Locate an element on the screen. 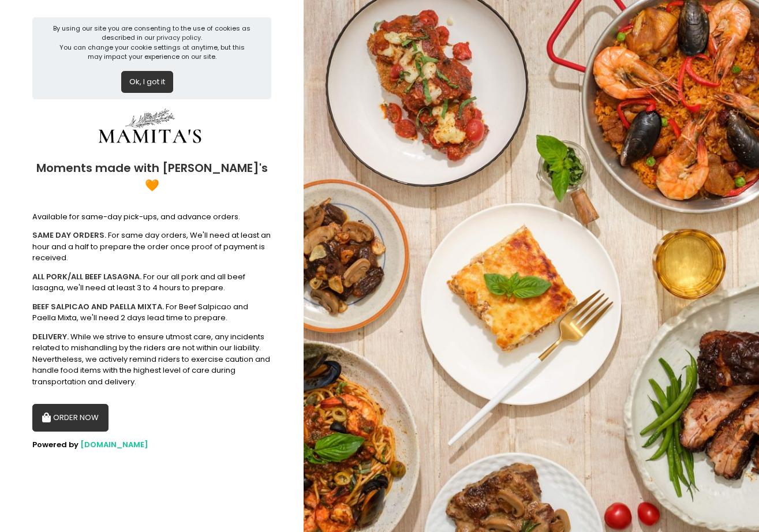  button: ORDER NOW is located at coordinates (70, 418).